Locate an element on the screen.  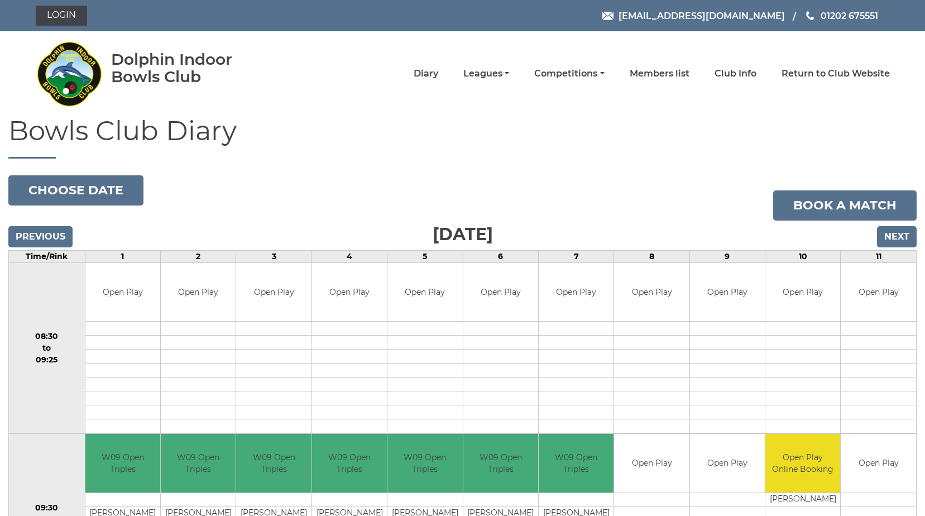
span: 01202 675551 is located at coordinates (849, 15).